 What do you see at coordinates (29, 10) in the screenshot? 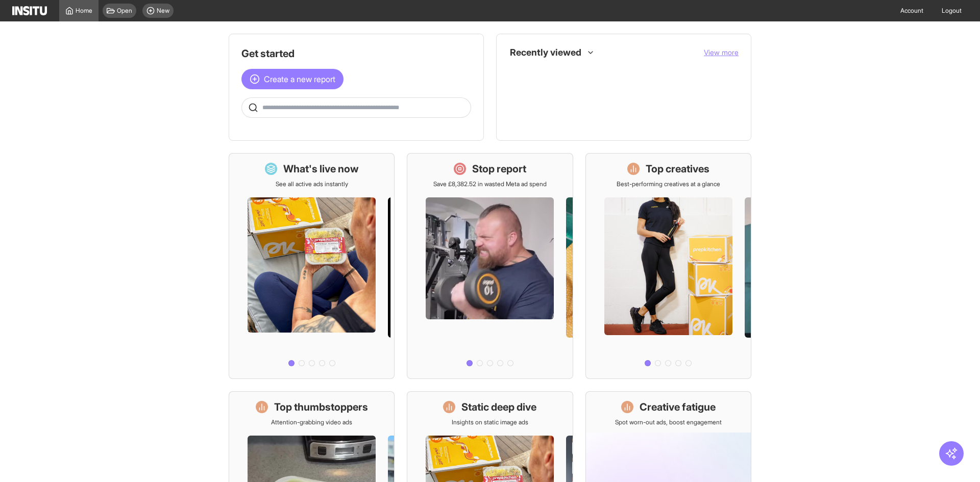
I see `img: Logo` at bounding box center [29, 10].